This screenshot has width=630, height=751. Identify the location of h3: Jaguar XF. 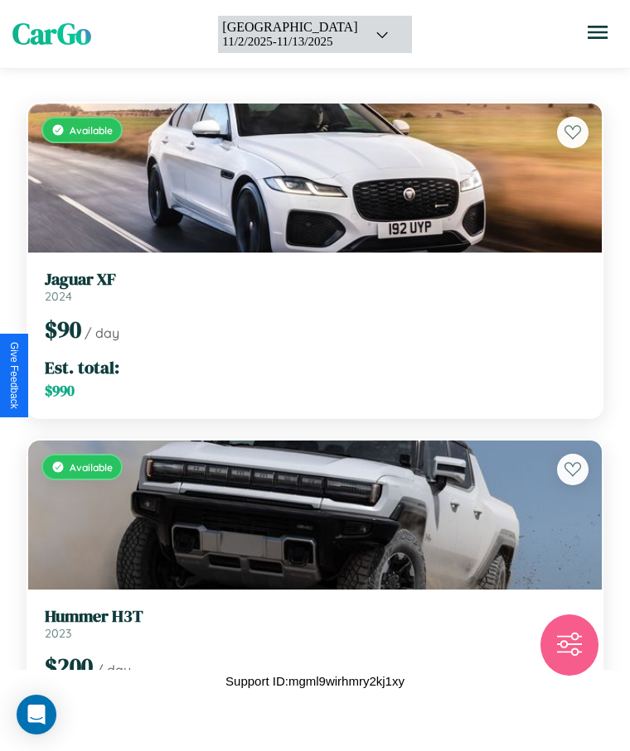
(315, 279).